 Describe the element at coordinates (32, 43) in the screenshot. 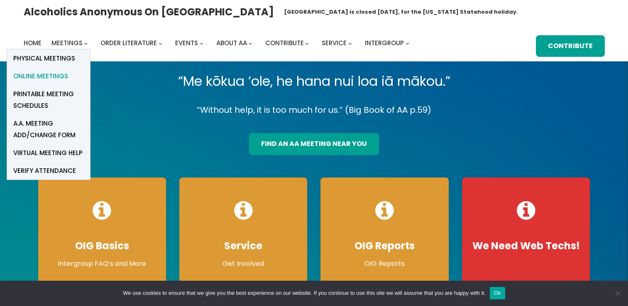

I see `span: Home` at that location.